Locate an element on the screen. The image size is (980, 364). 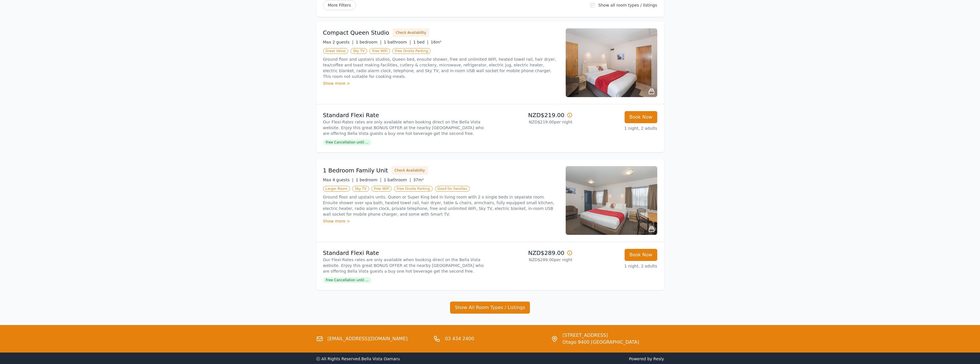
span: 1 bed | is located at coordinates (420, 42).